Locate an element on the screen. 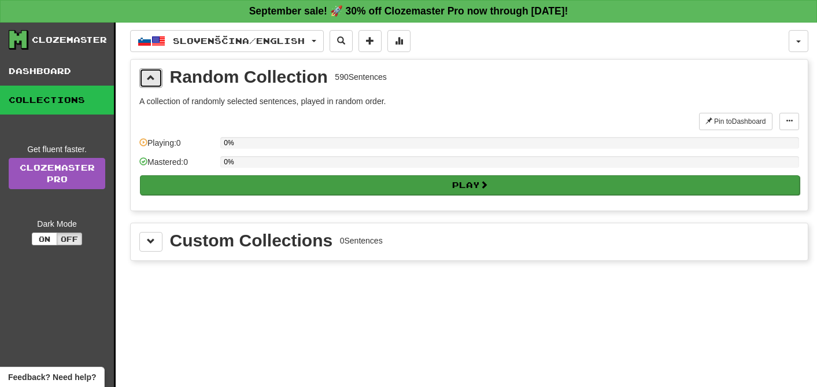 The width and height of the screenshot is (817, 387). div: Playing: 0 is located at coordinates (177, 146).